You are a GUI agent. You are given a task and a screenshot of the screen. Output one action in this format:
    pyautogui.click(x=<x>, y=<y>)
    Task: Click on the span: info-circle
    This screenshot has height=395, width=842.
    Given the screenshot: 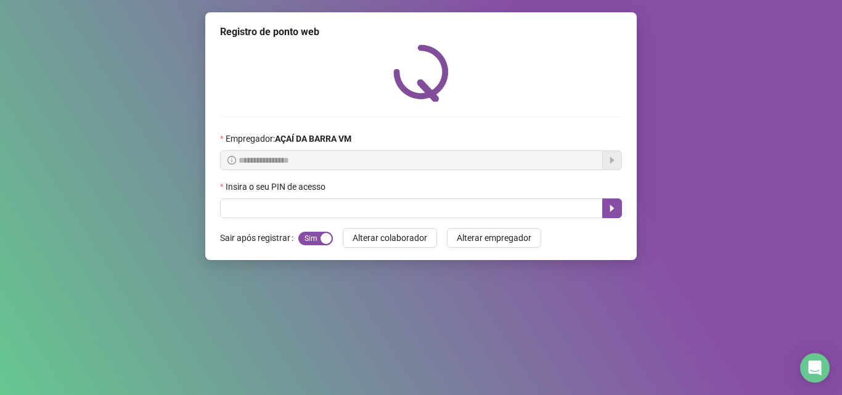 What is the action you would take?
    pyautogui.click(x=232, y=160)
    